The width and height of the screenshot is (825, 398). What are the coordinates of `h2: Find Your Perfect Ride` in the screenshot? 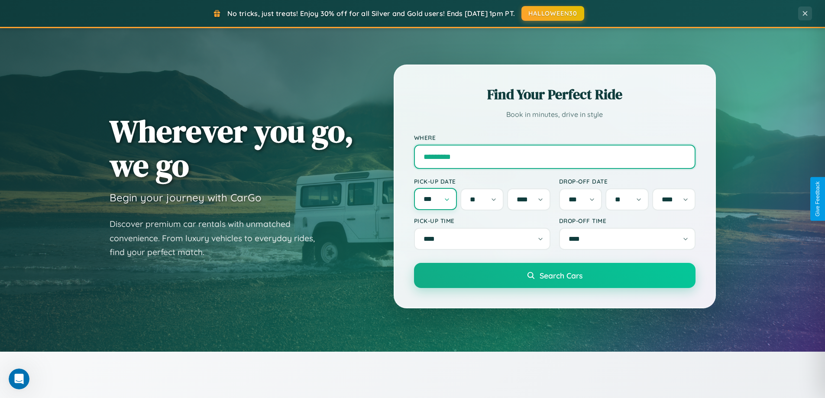 It's located at (555, 94).